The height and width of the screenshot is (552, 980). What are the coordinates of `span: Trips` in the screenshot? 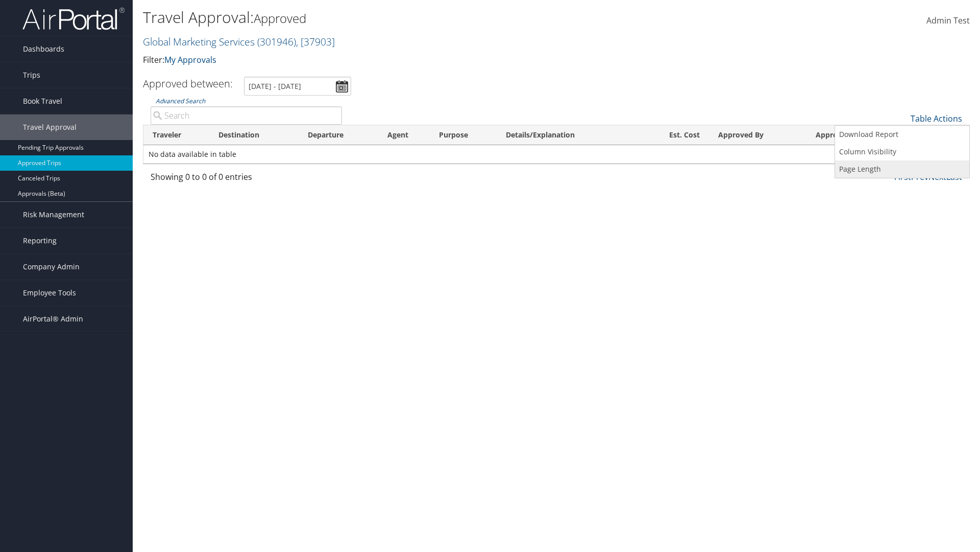 It's located at (32, 75).